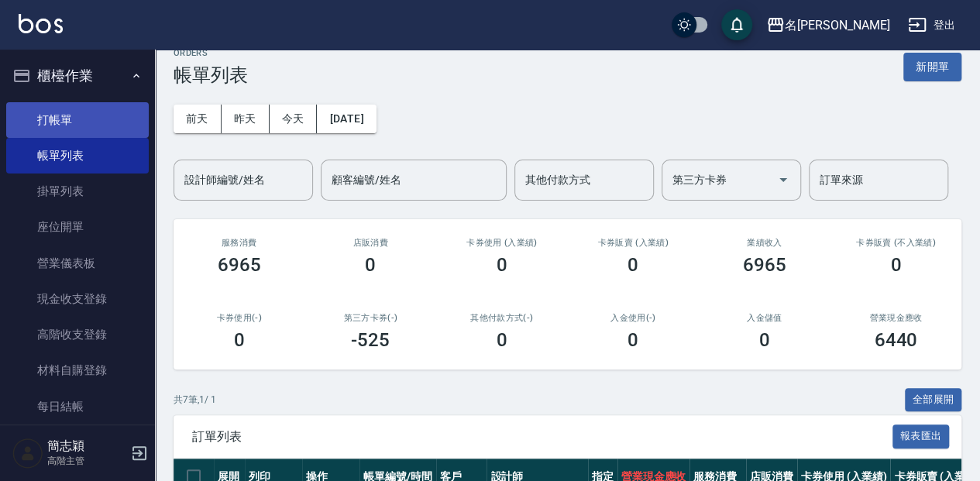 This screenshot has width=980, height=481. What do you see at coordinates (197, 118) in the screenshot?
I see `button: 前天` at bounding box center [197, 118].